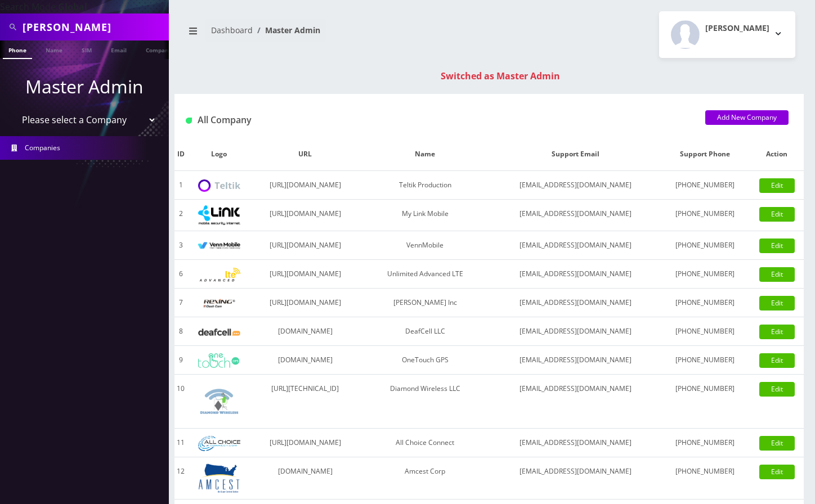 This screenshot has height=504, width=815. Describe the element at coordinates (180, 185) in the screenshot. I see `td: 1` at that location.